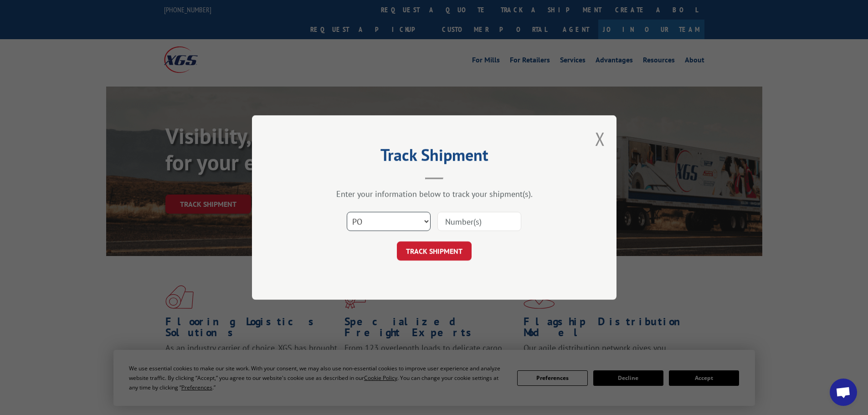 This screenshot has width=868, height=415. What do you see at coordinates (844, 392) in the screenshot?
I see `div: Open chat` at bounding box center [844, 392].